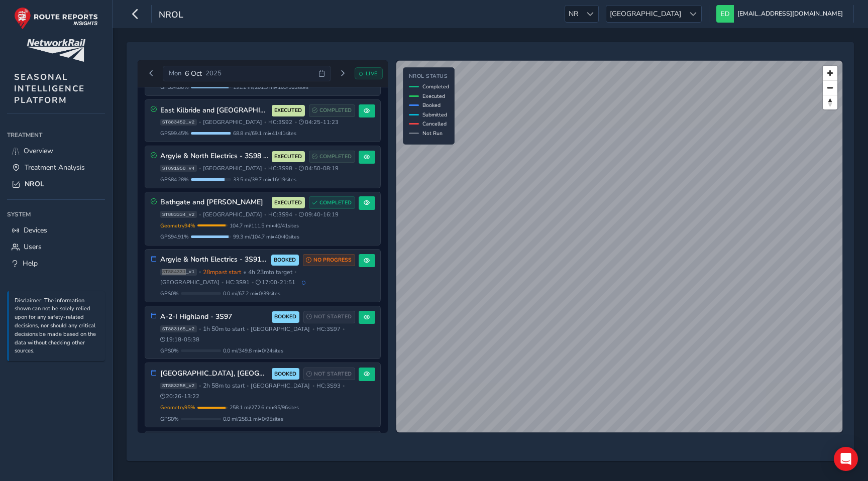 This screenshot has height=481, width=868. Describe the element at coordinates (194, 73) in the screenshot. I see `span: 6 Oct` at that location.